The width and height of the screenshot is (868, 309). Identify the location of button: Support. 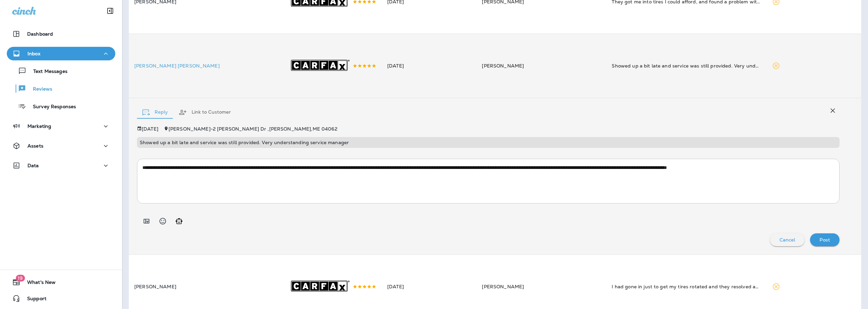
(61, 299).